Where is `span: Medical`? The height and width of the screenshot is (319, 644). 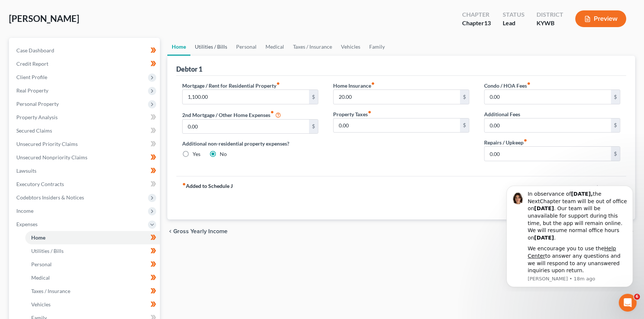
span: Medical is located at coordinates (41, 278).